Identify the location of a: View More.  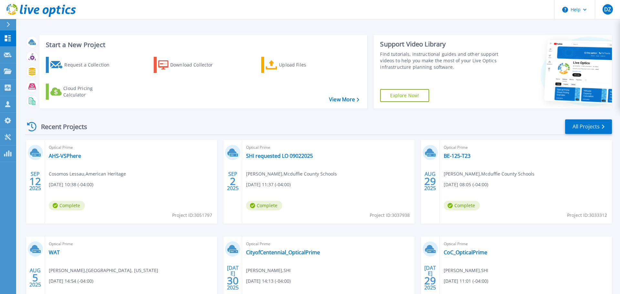
(344, 100).